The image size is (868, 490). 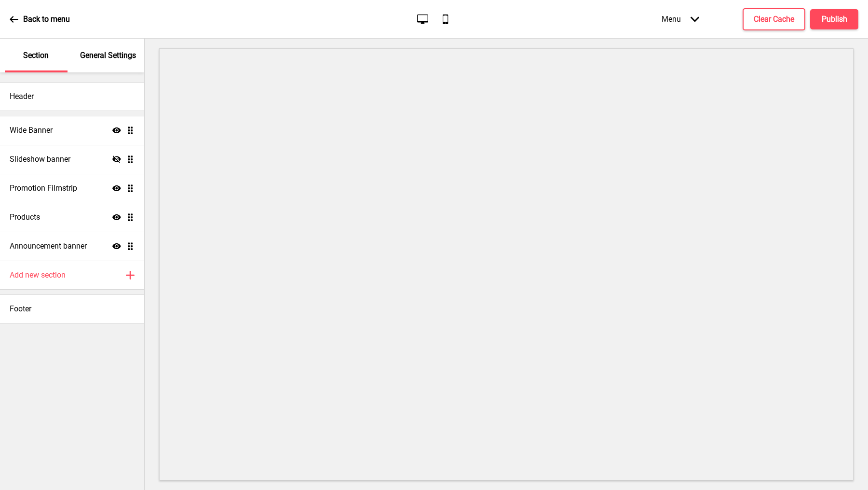 What do you see at coordinates (47, 19) in the screenshot?
I see `p: Back to menu` at bounding box center [47, 19].